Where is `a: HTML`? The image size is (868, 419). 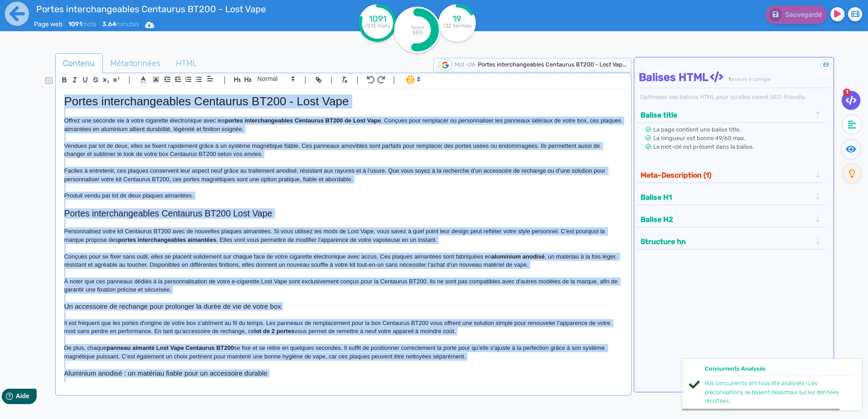 a: HTML is located at coordinates (187, 63).